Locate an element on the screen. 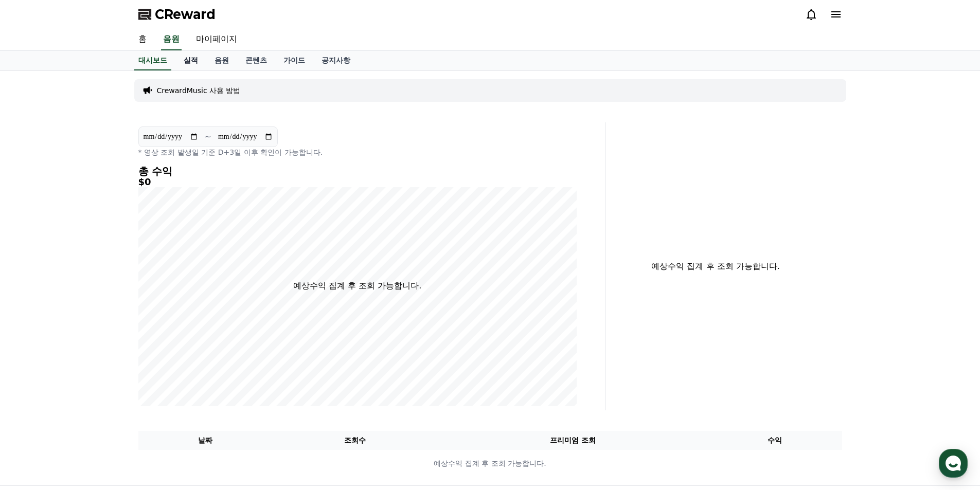 This screenshot has width=980, height=490. span: CReward is located at coordinates (185, 14).